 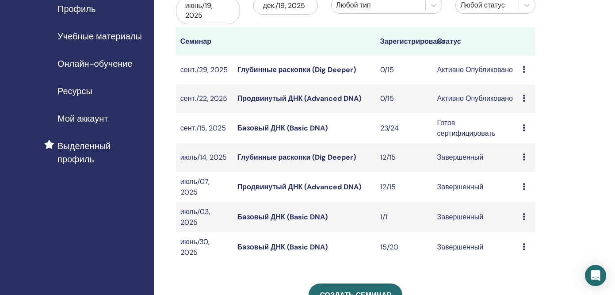 I want to click on span: Мой аккаунт, so click(x=83, y=118).